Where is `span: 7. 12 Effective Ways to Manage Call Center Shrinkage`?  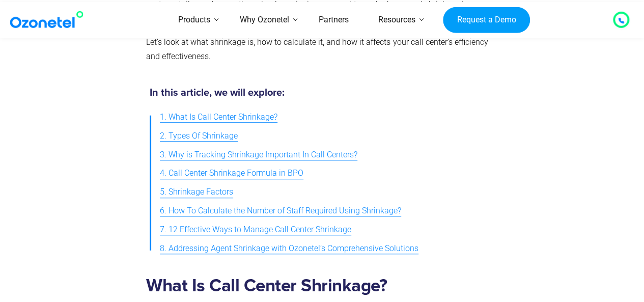
span: 7. 12 Effective Ways to Manage Call Center Shrinkage is located at coordinates (256, 229).